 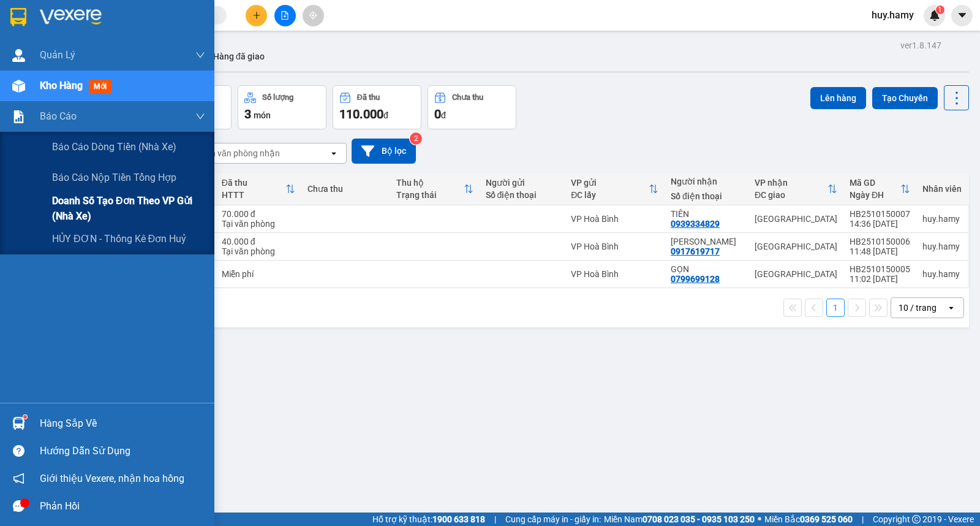 I want to click on button: Bộ lọc, so click(x=383, y=151).